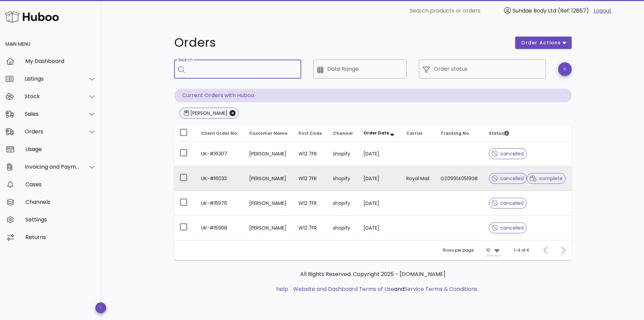 Image resolution: width=644 pixels, height=320 pixels. Describe the element at coordinates (343, 133) in the screenshot. I see `th: Channel` at that location.